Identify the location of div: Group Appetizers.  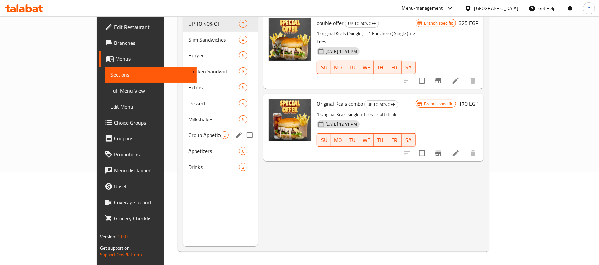
(204, 135).